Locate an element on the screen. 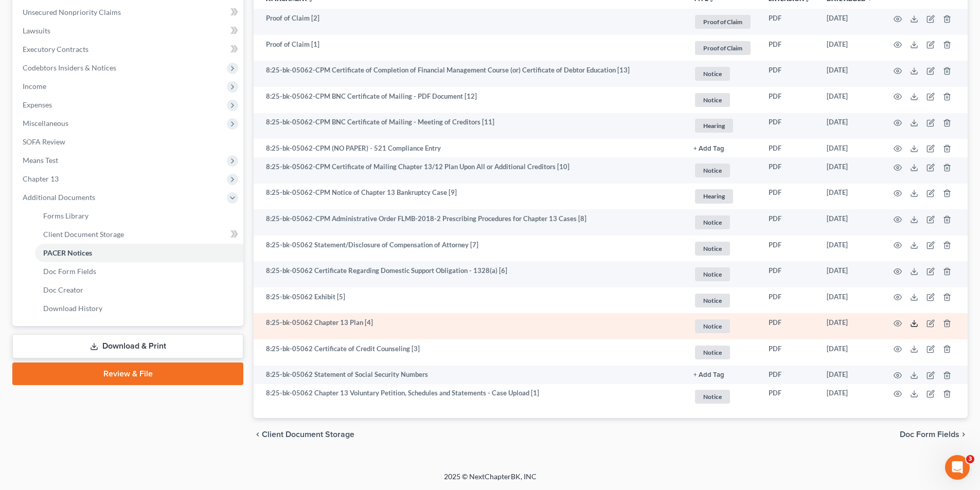 The height and width of the screenshot is (490, 980). a: Doc Creator is located at coordinates (139, 290).